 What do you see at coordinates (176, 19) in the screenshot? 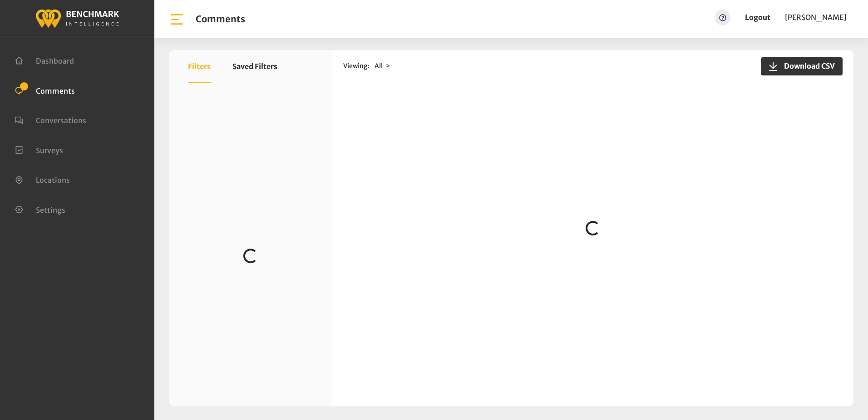
I see `img: bar` at bounding box center [176, 19].